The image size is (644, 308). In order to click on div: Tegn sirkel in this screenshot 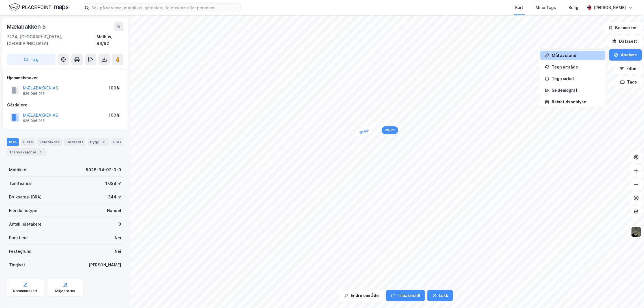, I will do `click(576, 79)`.